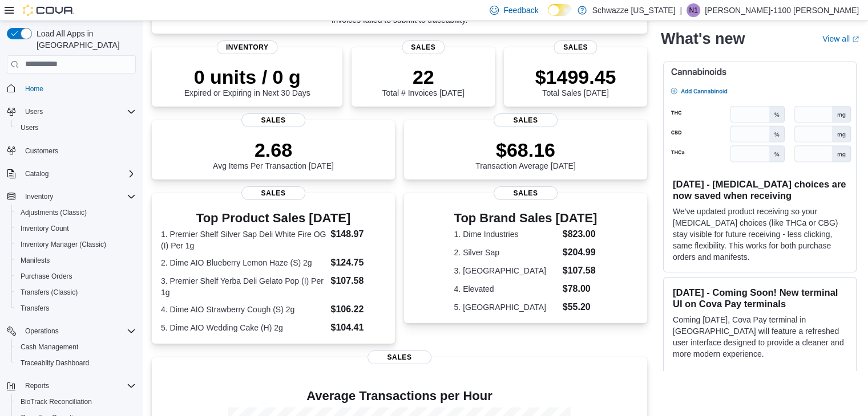 The image size is (868, 416). What do you see at coordinates (243, 287) in the screenshot?
I see `dt: 3. Premier Shelf Yerba Deli Gelato Pop (I) Per 1g` at bounding box center [243, 287].